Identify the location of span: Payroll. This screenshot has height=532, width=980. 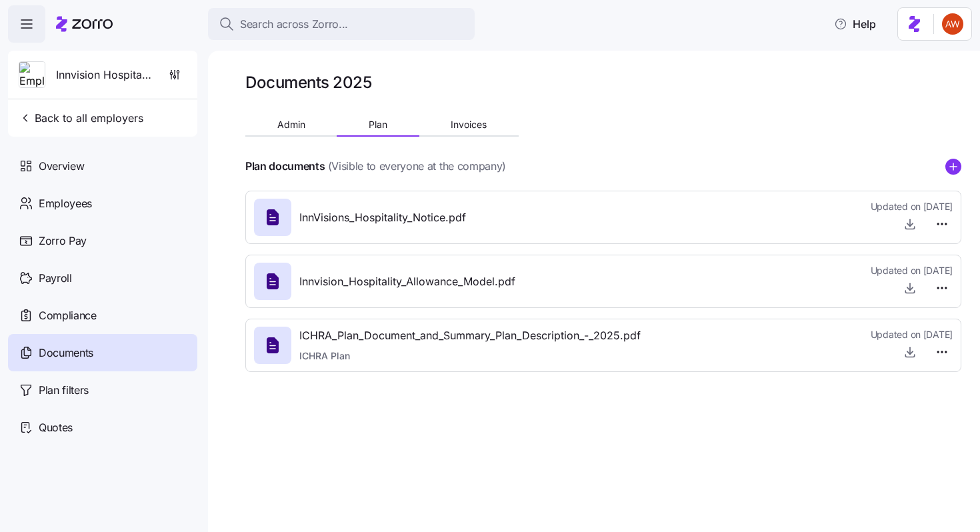
(55, 278).